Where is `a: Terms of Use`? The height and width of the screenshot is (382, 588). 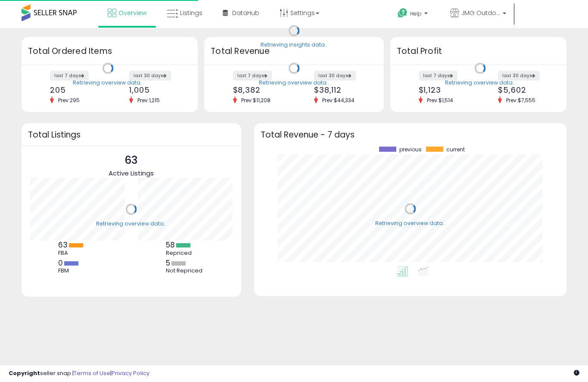 a: Terms of Use is located at coordinates (92, 373).